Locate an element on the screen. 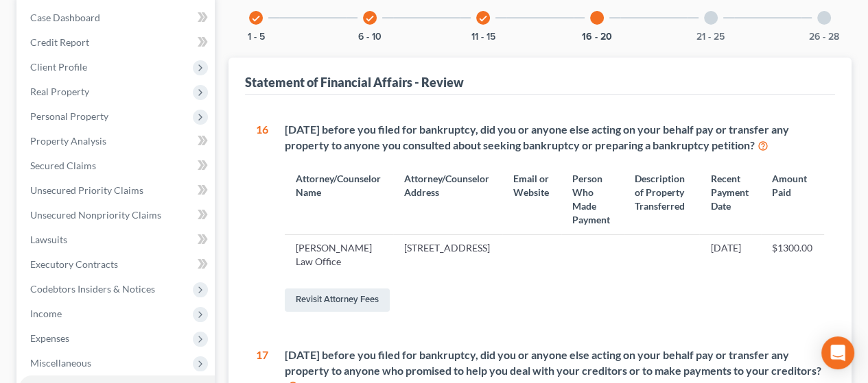 The image size is (868, 383). a: Revisit Attorney Fees is located at coordinates (337, 300).